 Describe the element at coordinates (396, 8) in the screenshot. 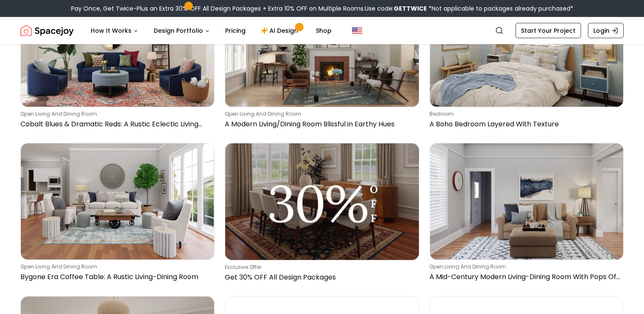

I see `span: Use code:` at that location.